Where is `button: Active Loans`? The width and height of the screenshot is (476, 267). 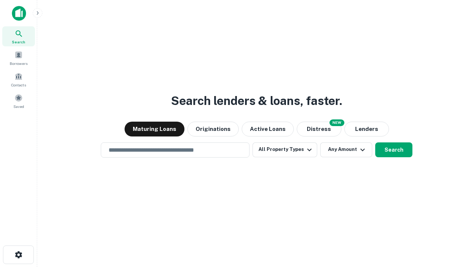 button: Active Loans is located at coordinates (267, 129).